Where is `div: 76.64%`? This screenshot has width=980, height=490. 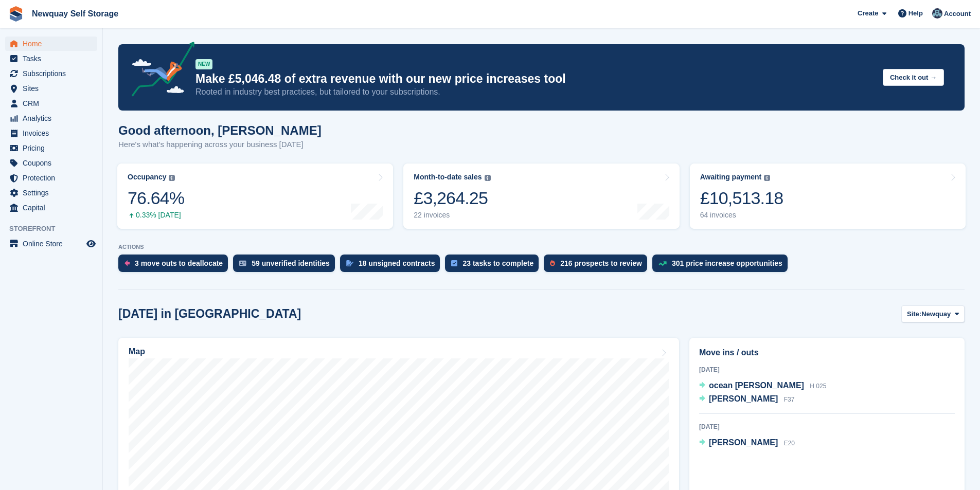 div: 76.64% is located at coordinates (156, 198).